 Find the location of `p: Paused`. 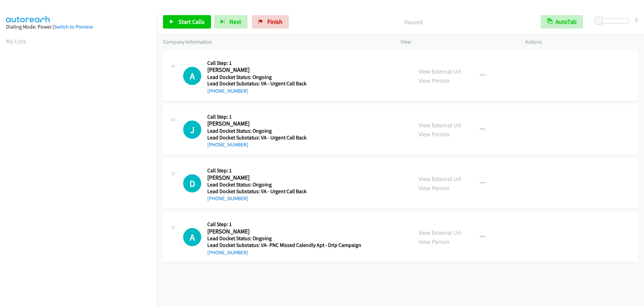

p: Paused is located at coordinates (413, 22).